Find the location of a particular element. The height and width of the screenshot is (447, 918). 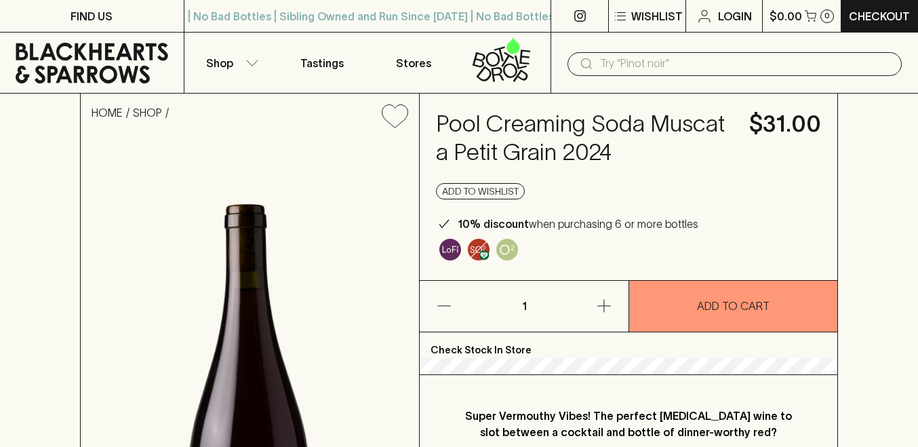

a: HOME is located at coordinates (107, 113).